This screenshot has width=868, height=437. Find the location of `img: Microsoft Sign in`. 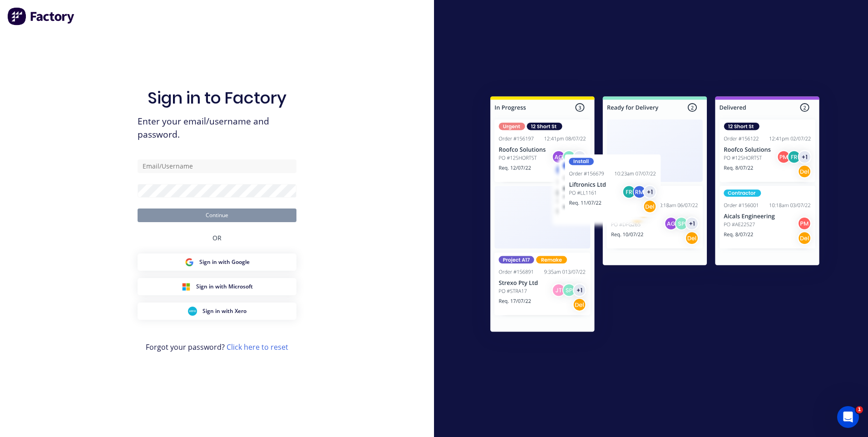

img: Microsoft Sign in is located at coordinates (186, 286).